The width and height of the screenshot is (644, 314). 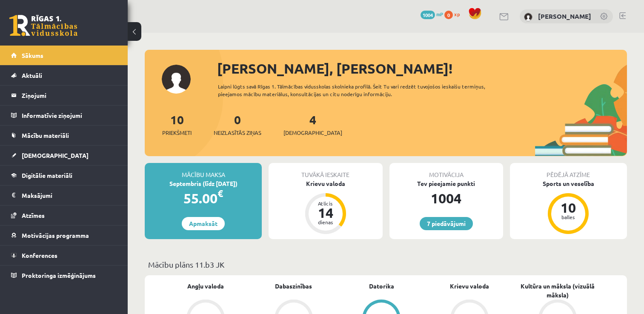 I want to click on span: xp, so click(x=457, y=14).